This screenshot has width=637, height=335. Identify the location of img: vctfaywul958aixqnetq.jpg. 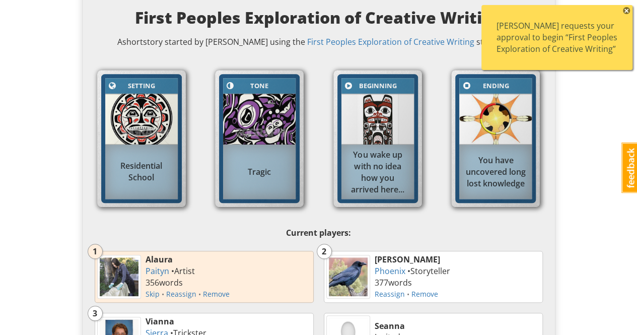
(496, 119).